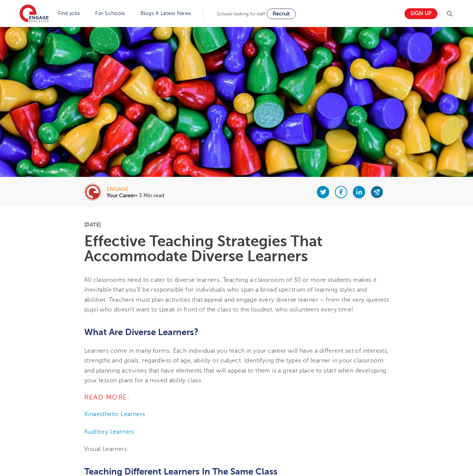 The width and height of the screenshot is (473, 476). What do you see at coordinates (281, 14) in the screenshot?
I see `a: Recruit` at bounding box center [281, 14].